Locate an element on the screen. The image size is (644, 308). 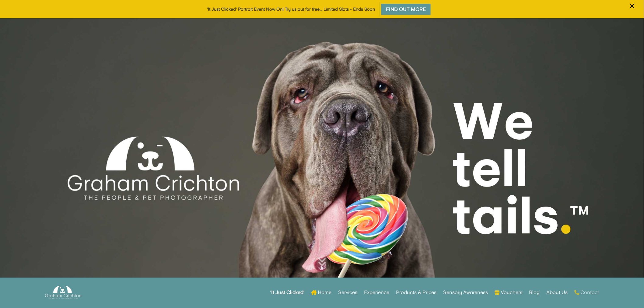
img: Graham Crichton Photography Logo - Graham Crichton - Belfast Family & Pet Photography Studio is located at coordinates (63, 292).